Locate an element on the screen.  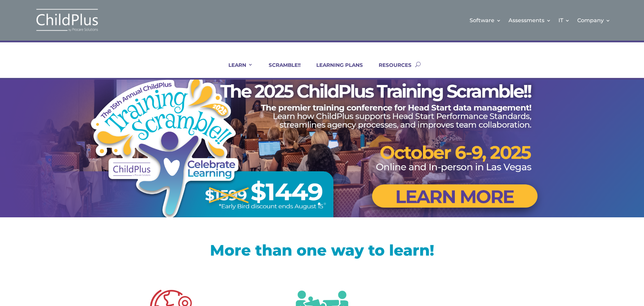
a: SCRAMBLE!! is located at coordinates (280, 70).